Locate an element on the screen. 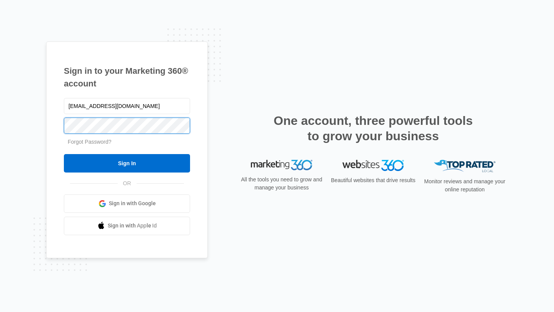 This screenshot has height=312, width=554. h1: Sign in to your Marketing 360® account is located at coordinates (127, 77).